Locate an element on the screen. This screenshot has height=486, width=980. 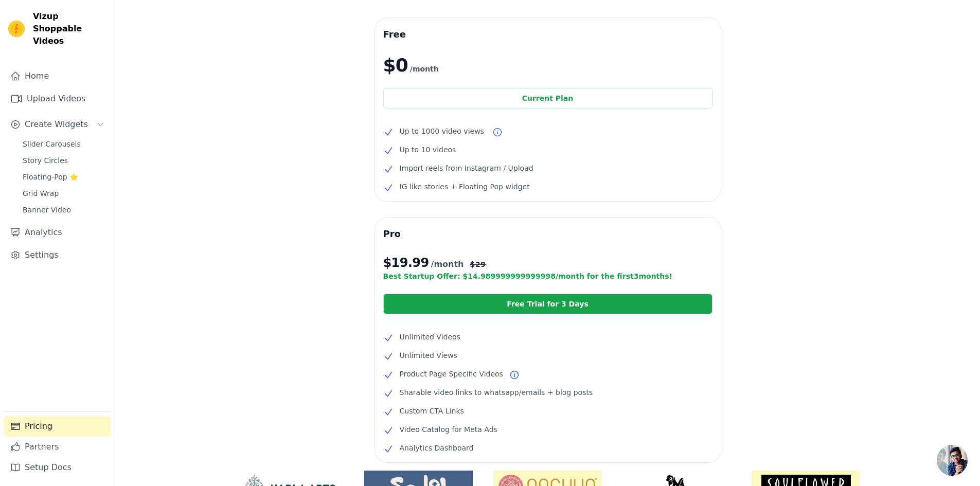
button: Create Widgets is located at coordinates (57, 125).